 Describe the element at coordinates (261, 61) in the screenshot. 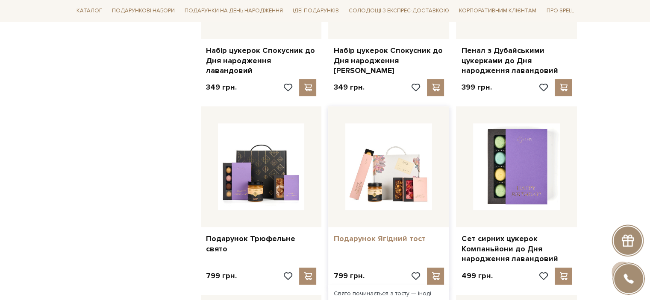

I see `a: Набір цукерок Спокусник до Дня народження лавандовий` at that location.